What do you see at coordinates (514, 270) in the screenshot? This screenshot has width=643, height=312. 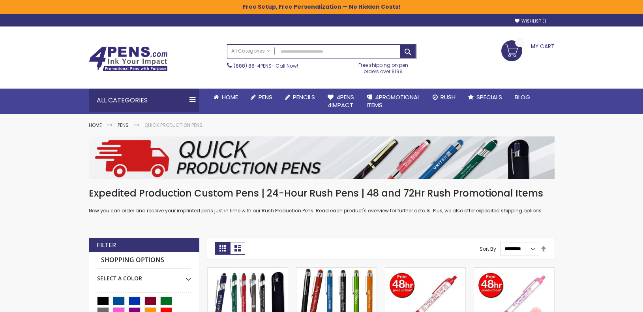 I see `a: PenScents™ Scented Pens - Cotton Candy Scent, 48 Hour Production` at bounding box center [514, 270].